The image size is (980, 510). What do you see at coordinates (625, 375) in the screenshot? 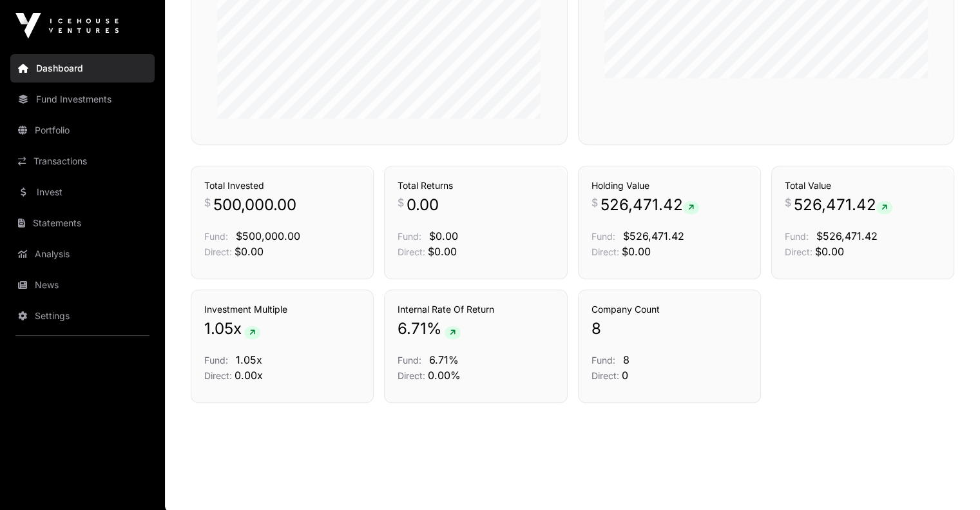
I see `span: 0` at bounding box center [625, 375].